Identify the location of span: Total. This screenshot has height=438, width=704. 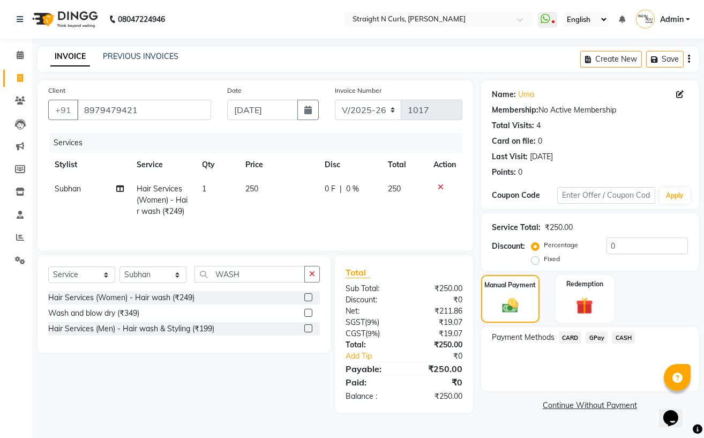
(358, 272).